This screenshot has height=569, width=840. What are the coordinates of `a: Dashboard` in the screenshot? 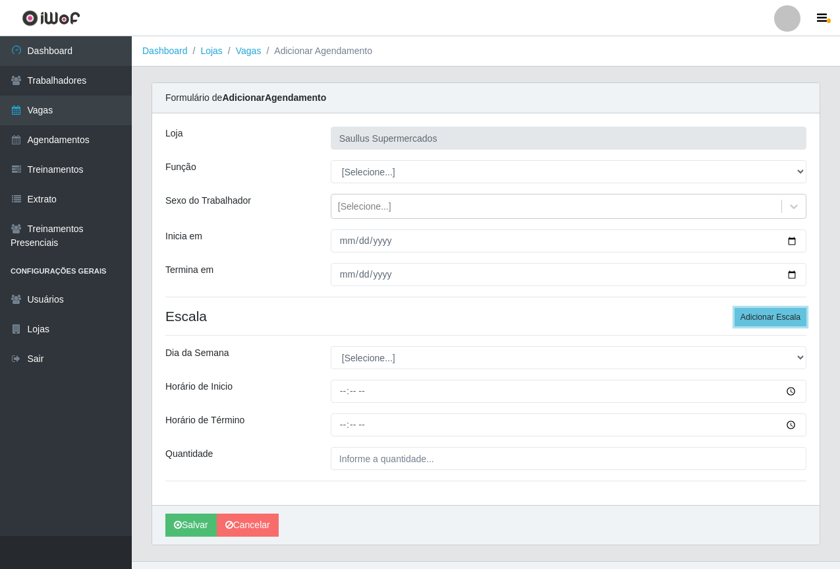 It's located at (165, 51).